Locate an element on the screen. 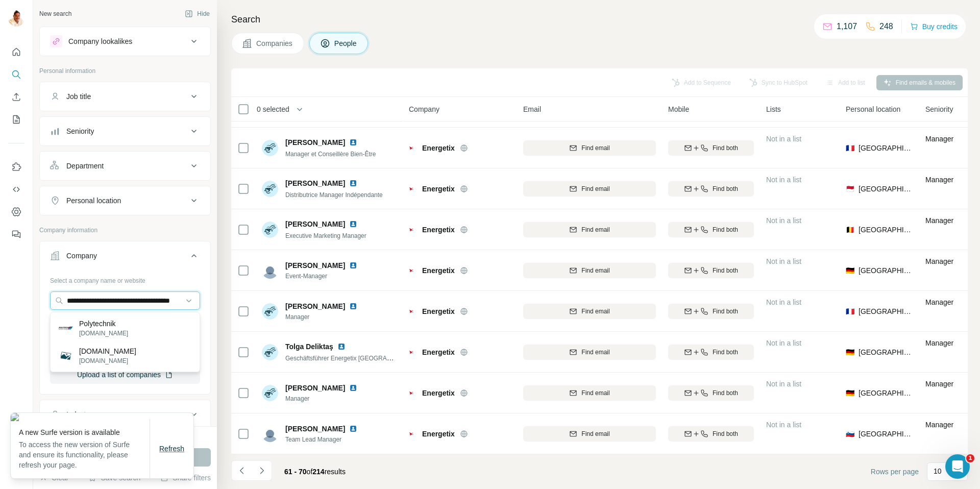 The height and width of the screenshot is (489, 980). button: Industry is located at coordinates (125, 415).